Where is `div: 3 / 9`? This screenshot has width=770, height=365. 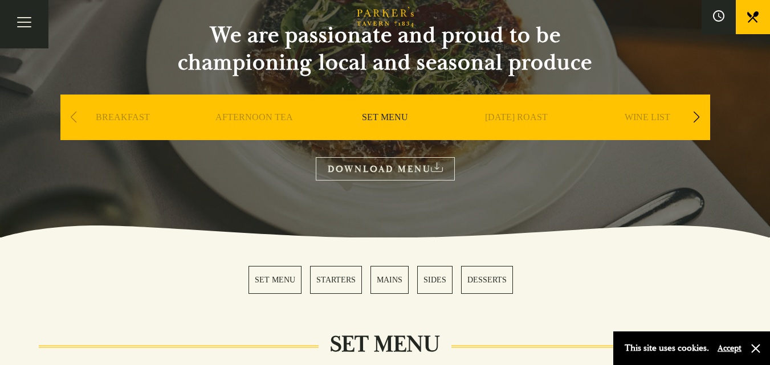
div: 3 / 9 is located at coordinates (385, 135).